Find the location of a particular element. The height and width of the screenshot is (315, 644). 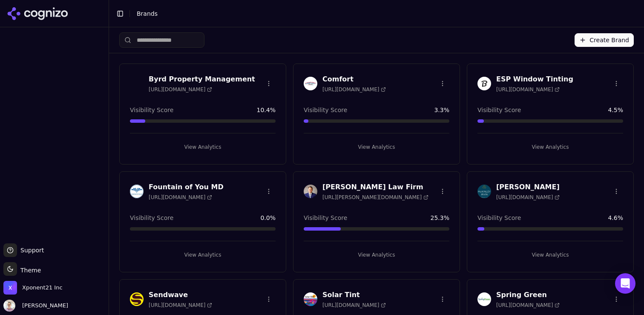

img: ESP Window Tinting is located at coordinates (484, 84).